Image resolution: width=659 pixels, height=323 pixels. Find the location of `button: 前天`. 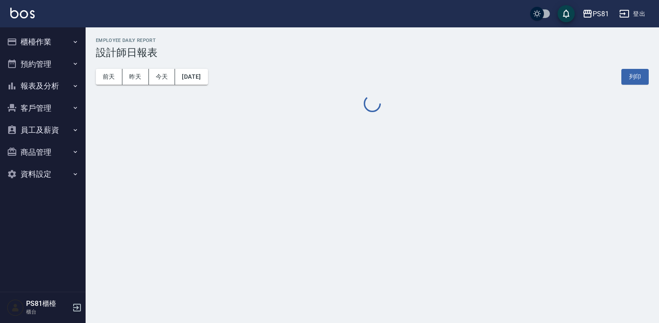

button: 前天 is located at coordinates (109, 77).